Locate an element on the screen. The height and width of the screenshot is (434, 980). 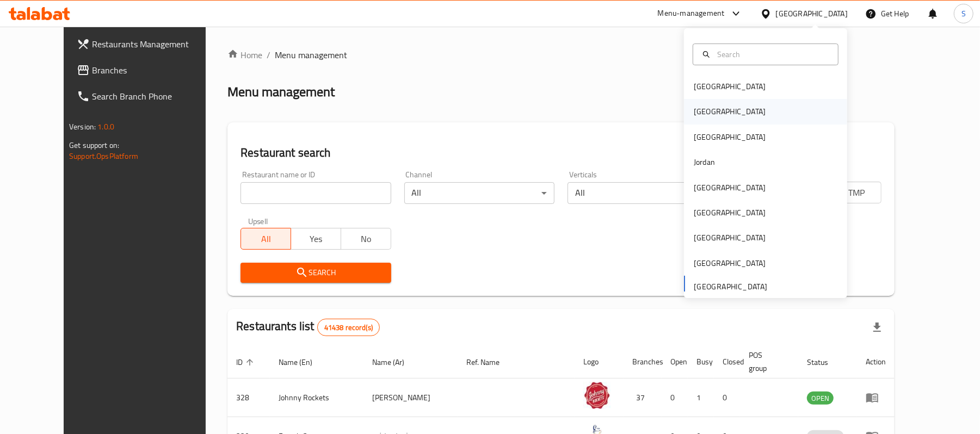
span: Menu management is located at coordinates (310, 54).